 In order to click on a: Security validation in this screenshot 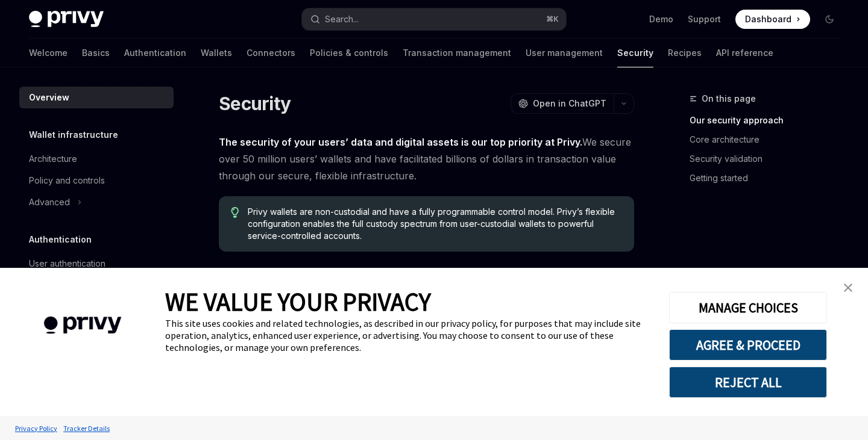, I will do `click(770, 159)`.